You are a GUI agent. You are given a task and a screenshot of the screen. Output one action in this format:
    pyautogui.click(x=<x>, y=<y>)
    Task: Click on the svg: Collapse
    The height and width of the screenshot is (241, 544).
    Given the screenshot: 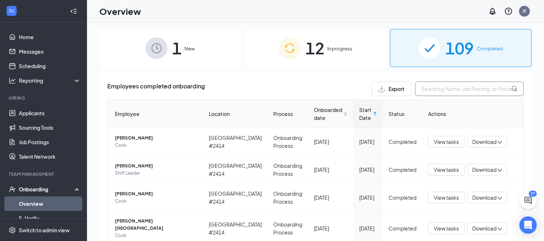 What is the action you would take?
    pyautogui.click(x=74, y=11)
    